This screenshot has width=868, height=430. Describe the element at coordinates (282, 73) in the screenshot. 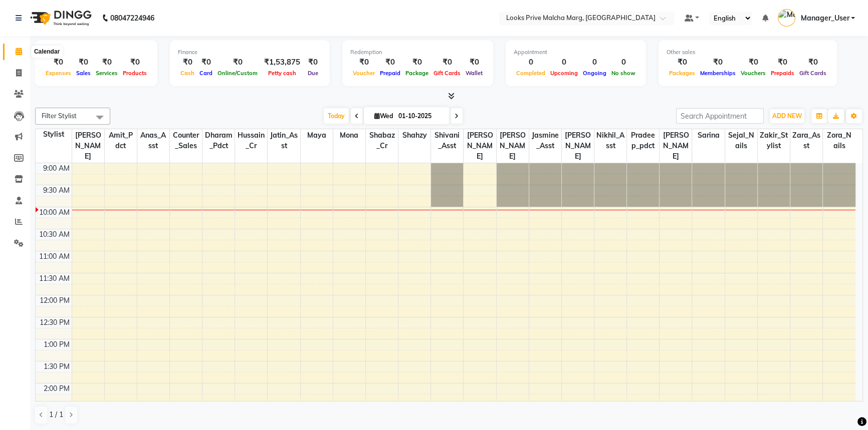

I see `span: Petty cash` at that location.